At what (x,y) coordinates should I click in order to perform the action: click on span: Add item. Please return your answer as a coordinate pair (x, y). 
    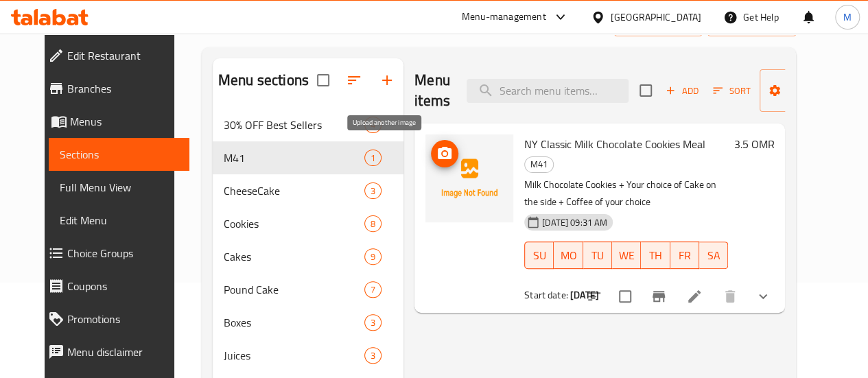
    Looking at the image, I should click on (682, 91).